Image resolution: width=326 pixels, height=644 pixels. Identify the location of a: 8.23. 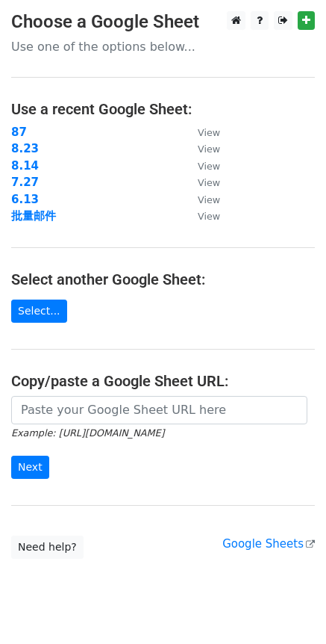
(25, 149).